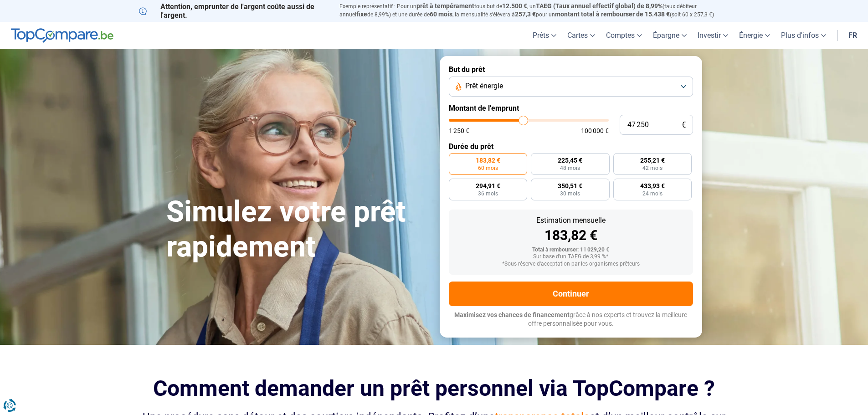 This screenshot has width=868, height=415. What do you see at coordinates (571, 87) in the screenshot?
I see `button: Prêt énergie` at bounding box center [571, 87].